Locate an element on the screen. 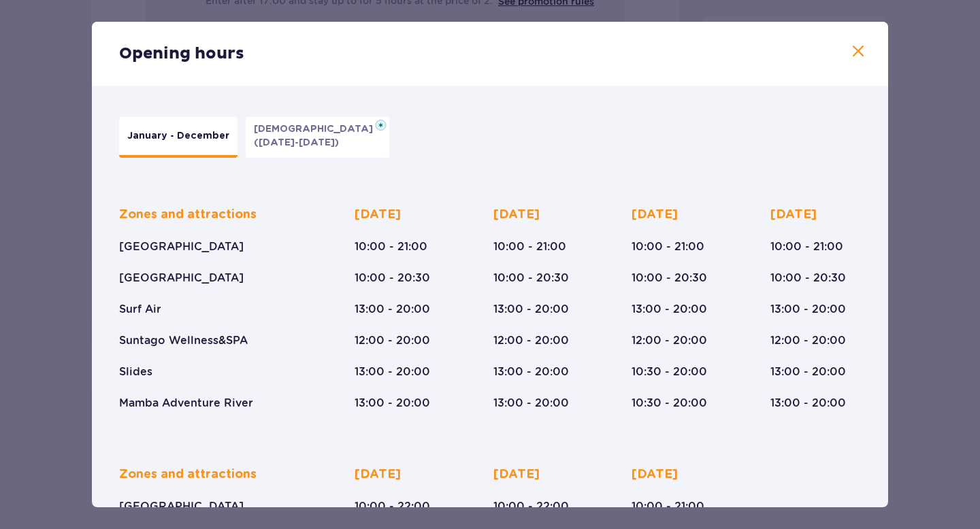 This screenshot has width=980, height=529. p: Mamba Adventure River is located at coordinates (186, 403).